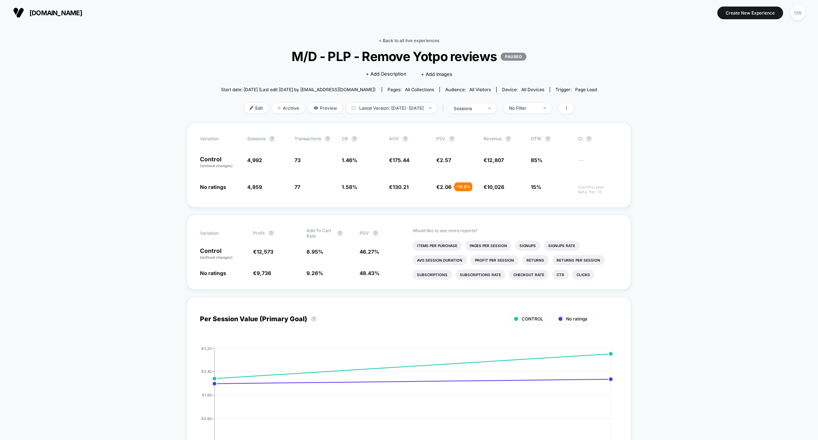  I want to click on span: all collections, so click(420, 89).